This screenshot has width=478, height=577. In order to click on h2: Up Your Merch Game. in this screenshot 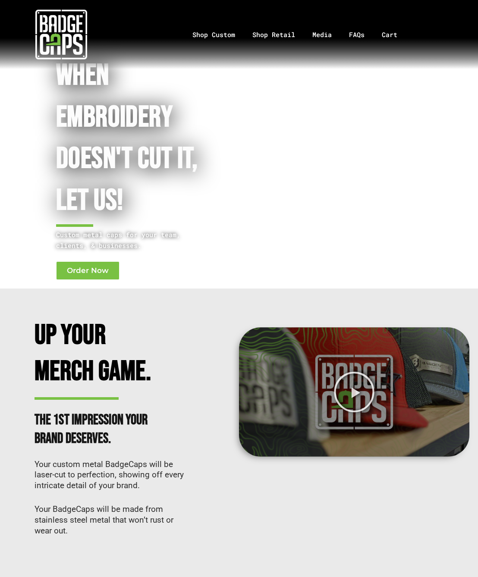, I will do `click(102, 354)`.